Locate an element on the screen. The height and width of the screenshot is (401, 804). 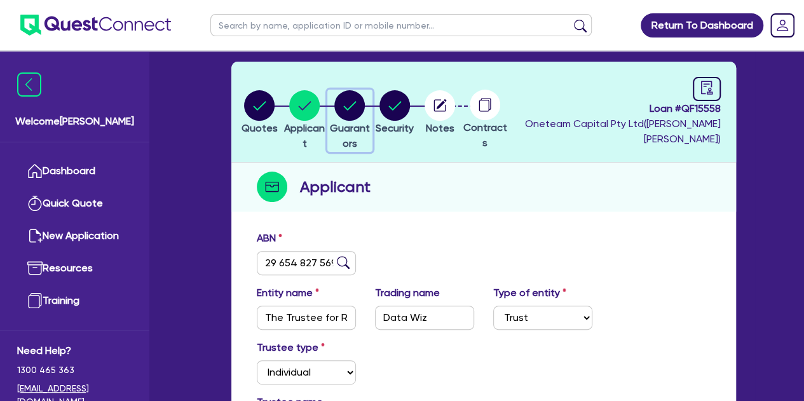
label: Trustee type is located at coordinates (290, 348).